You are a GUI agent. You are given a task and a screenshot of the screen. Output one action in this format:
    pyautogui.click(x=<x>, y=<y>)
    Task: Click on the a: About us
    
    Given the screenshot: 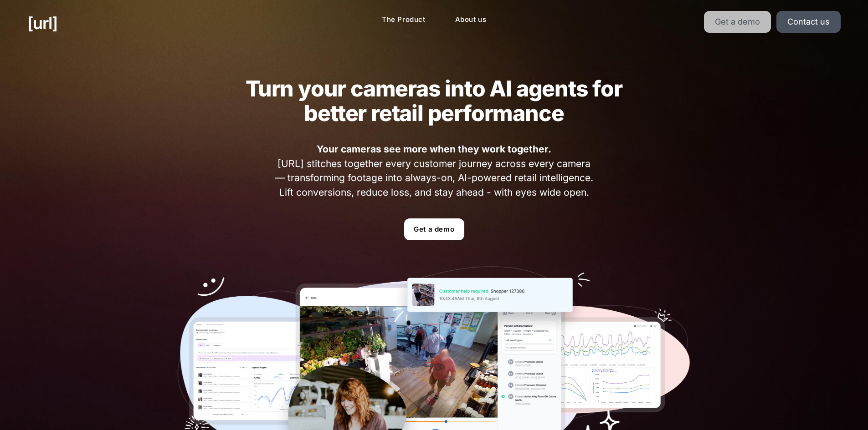 What is the action you would take?
    pyautogui.click(x=471, y=20)
    